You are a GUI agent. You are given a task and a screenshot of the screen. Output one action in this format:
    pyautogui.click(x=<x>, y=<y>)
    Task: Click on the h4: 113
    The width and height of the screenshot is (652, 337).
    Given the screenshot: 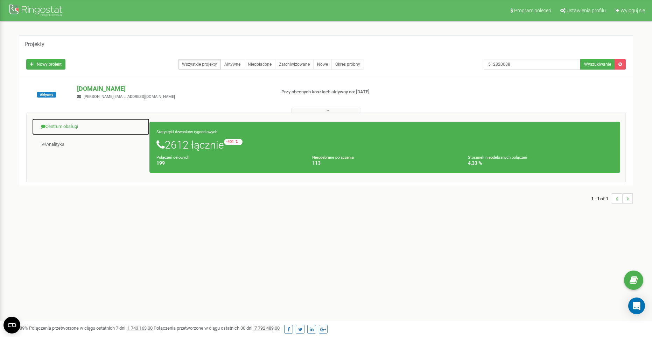 What is the action you would take?
    pyautogui.click(x=385, y=163)
    